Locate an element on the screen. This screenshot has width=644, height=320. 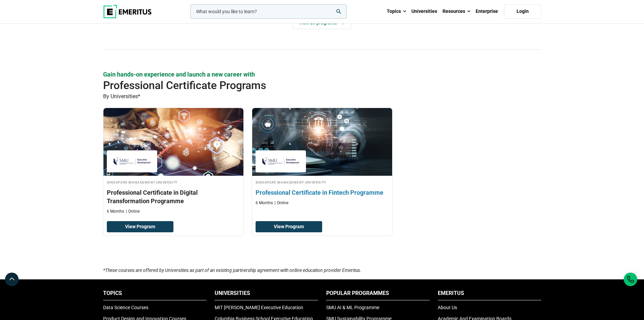
a: Login is located at coordinates (523, 12).